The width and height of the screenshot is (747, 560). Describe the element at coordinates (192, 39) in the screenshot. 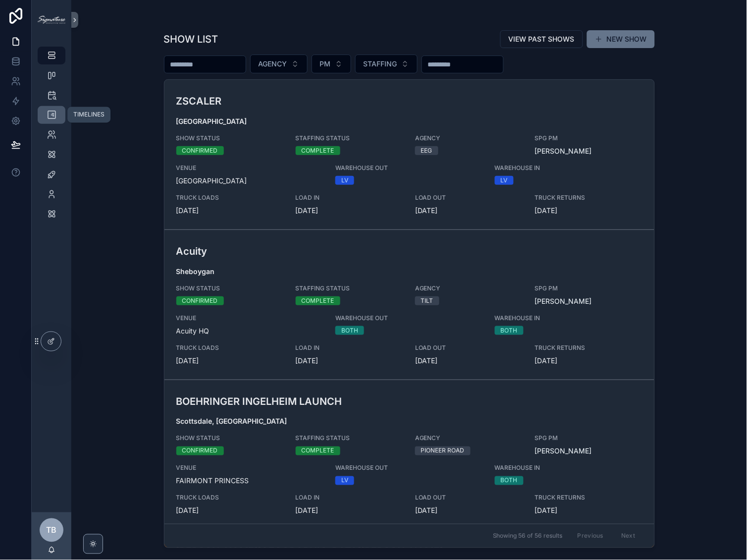

I see `h1: SHOW LIST` at that location.